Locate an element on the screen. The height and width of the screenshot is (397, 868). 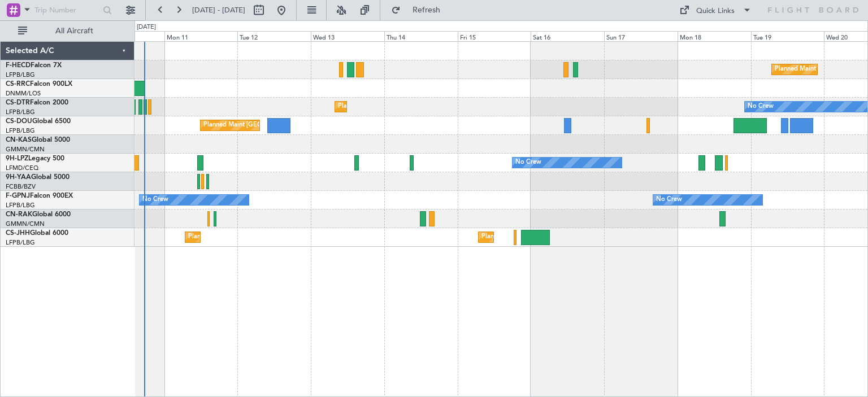
div: Fri 15 is located at coordinates (494, 36).